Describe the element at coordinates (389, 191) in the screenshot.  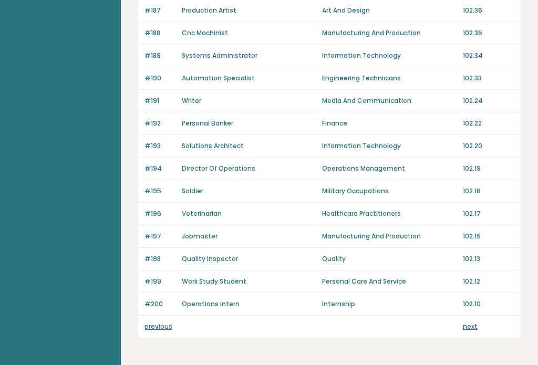
I see `p: Military Occupations` at that location.